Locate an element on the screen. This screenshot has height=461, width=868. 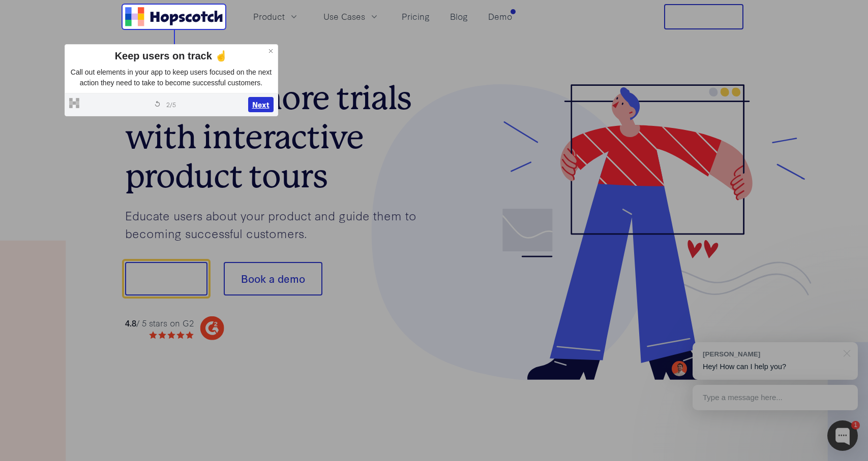
button: Product is located at coordinates (276, 16).